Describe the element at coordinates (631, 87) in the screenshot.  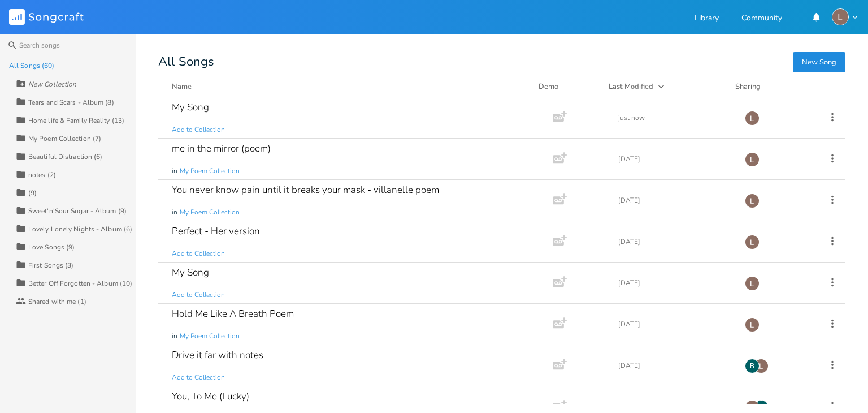
I see `div: Last Modified` at that location.